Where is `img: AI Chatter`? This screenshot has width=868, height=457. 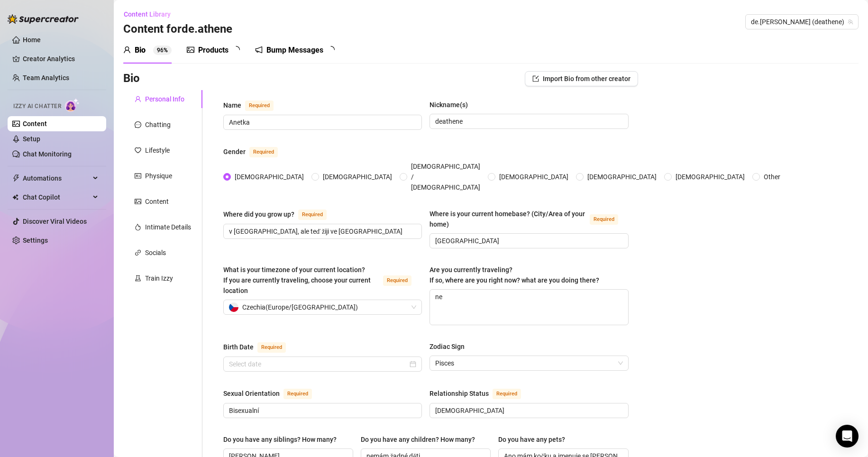 img: AI Chatter is located at coordinates (72, 105).